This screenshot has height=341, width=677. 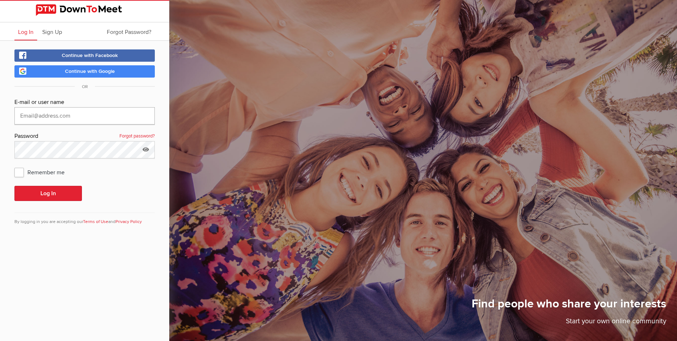 What do you see at coordinates (129, 31) in the screenshot?
I see `a: Forgot Password?` at bounding box center [129, 31].